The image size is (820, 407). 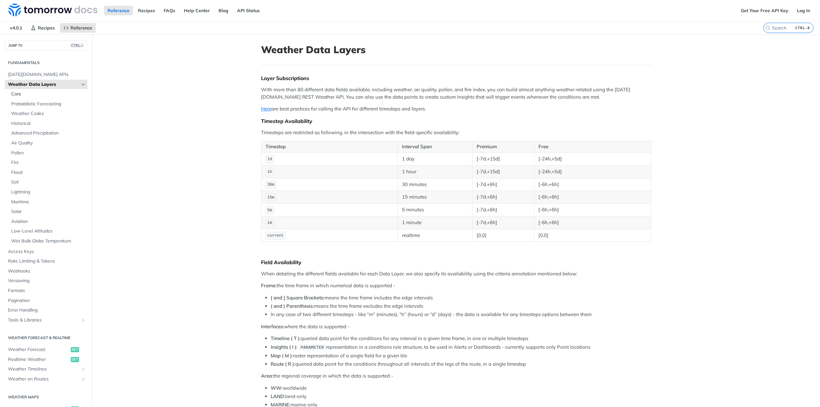 I want to click on td: 1 hour, so click(x=435, y=172).